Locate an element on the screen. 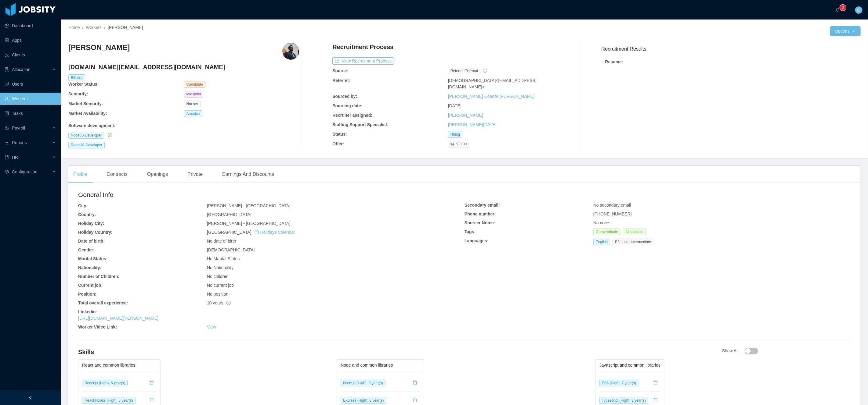 The image size is (868, 405). b: Seniority: is located at coordinates (78, 94).